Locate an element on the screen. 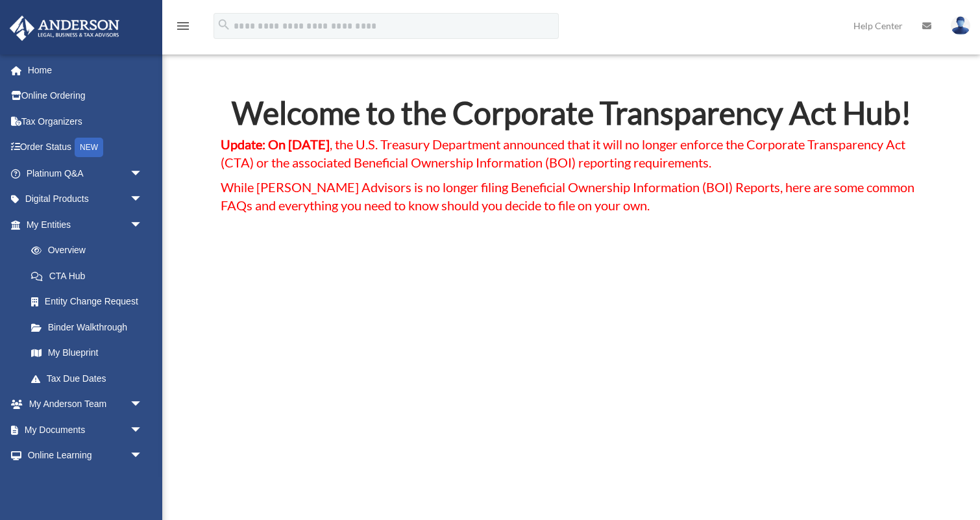  a: Tax Due Dates is located at coordinates (91, 378).